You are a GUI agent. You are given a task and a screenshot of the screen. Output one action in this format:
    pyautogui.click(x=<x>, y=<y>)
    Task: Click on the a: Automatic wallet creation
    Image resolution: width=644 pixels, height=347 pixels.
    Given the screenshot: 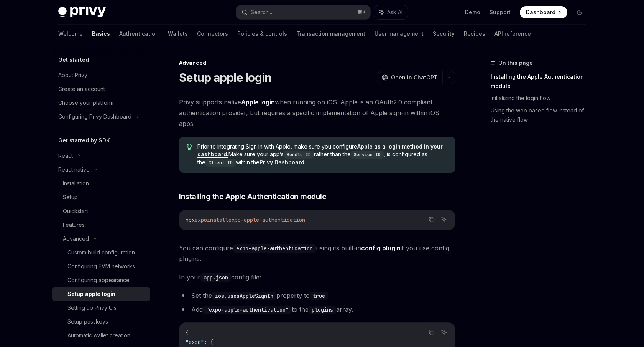 What is the action you would take?
    pyautogui.click(x=101, y=335)
    